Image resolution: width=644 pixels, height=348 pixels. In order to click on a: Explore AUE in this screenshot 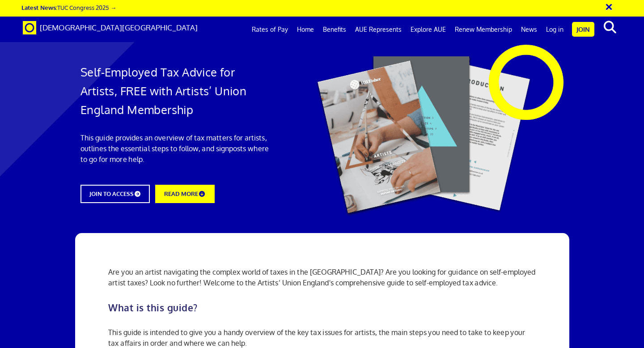, I will do `click(428, 30)`.